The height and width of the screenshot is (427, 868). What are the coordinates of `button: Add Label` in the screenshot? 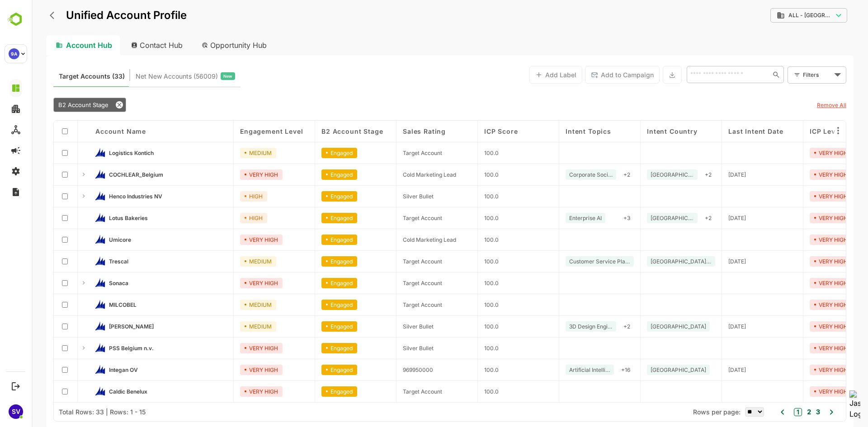 It's located at (524, 74).